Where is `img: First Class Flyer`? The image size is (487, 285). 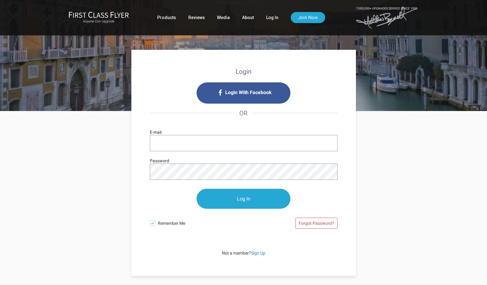 img: First Class Flyer is located at coordinates (99, 14).